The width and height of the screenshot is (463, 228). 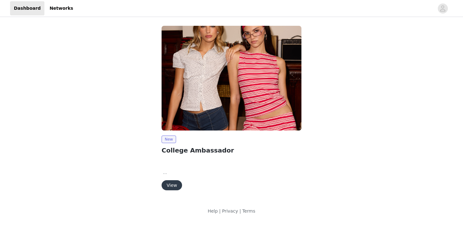 What do you see at coordinates (248, 211) in the screenshot?
I see `a: Terms` at bounding box center [248, 211].